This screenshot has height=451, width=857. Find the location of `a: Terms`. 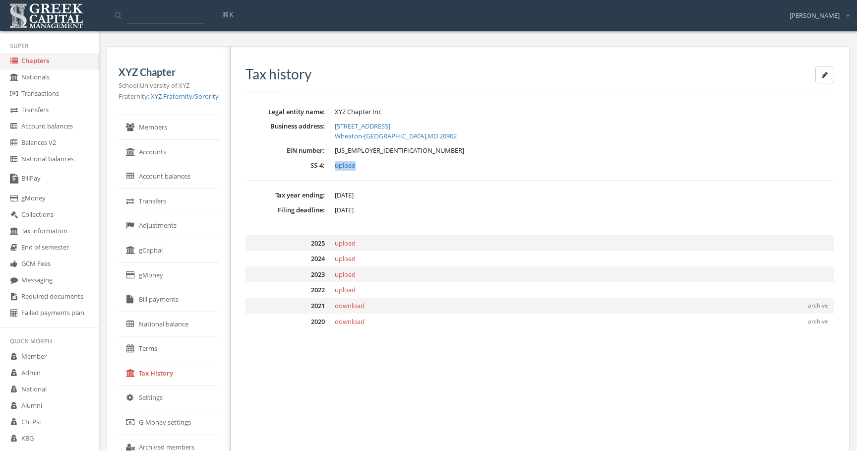

a: Terms is located at coordinates (169, 349).